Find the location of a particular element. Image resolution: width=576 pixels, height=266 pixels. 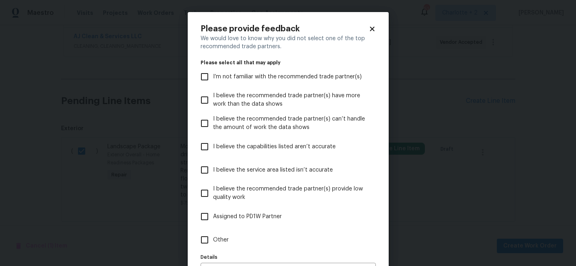

h2: Please provide feedback is located at coordinates (284, 29).